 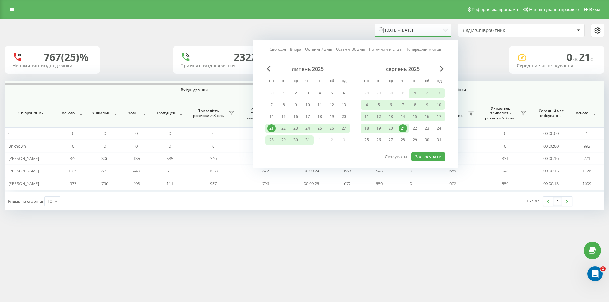 I want to click on div: Неприйняті вхідні дзвінки, so click(x=52, y=66).